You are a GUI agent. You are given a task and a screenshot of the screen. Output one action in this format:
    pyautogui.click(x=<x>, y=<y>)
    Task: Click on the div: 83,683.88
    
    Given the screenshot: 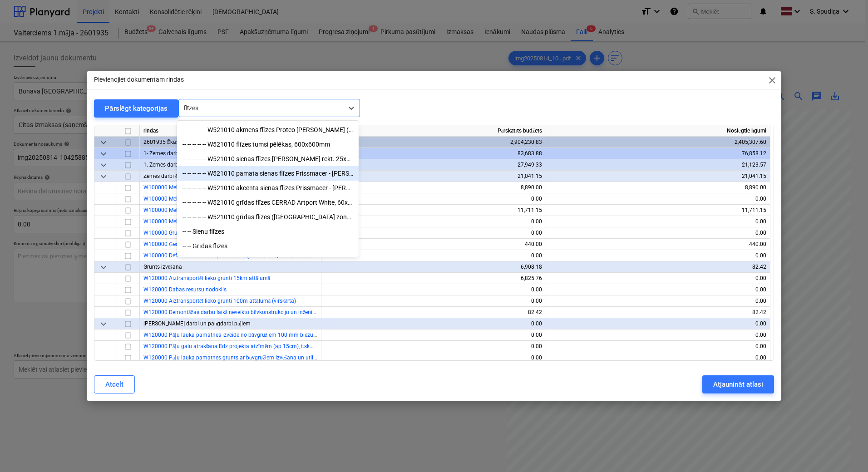 What is the action you would take?
    pyautogui.click(x=434, y=153)
    